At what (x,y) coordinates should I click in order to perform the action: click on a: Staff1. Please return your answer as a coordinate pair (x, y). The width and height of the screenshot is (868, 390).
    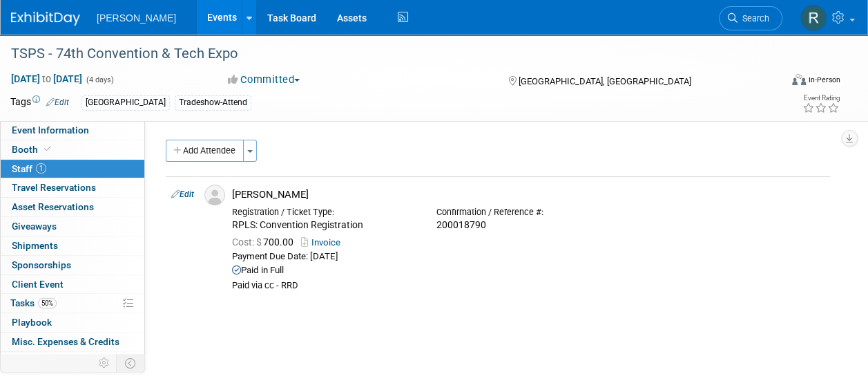
    Looking at the image, I should click on (73, 169).